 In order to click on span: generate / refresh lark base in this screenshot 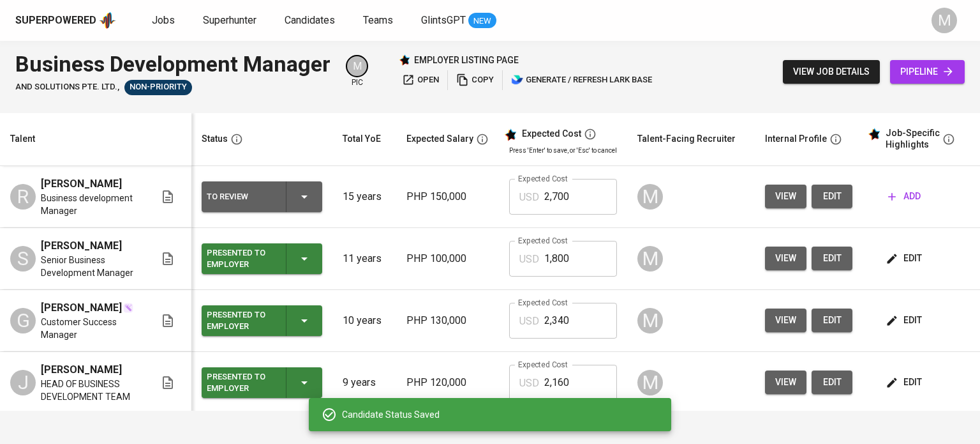, I will do `click(581, 80)`.